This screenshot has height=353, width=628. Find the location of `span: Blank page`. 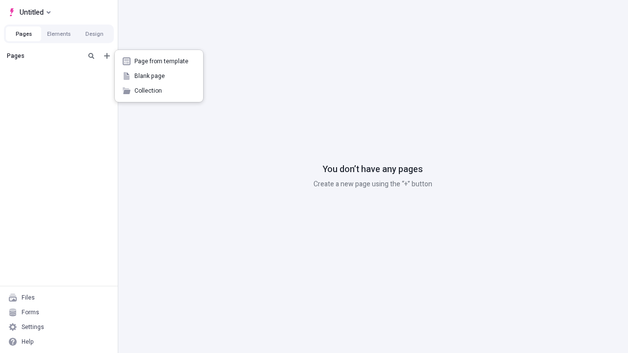

span: Blank page is located at coordinates (165, 76).